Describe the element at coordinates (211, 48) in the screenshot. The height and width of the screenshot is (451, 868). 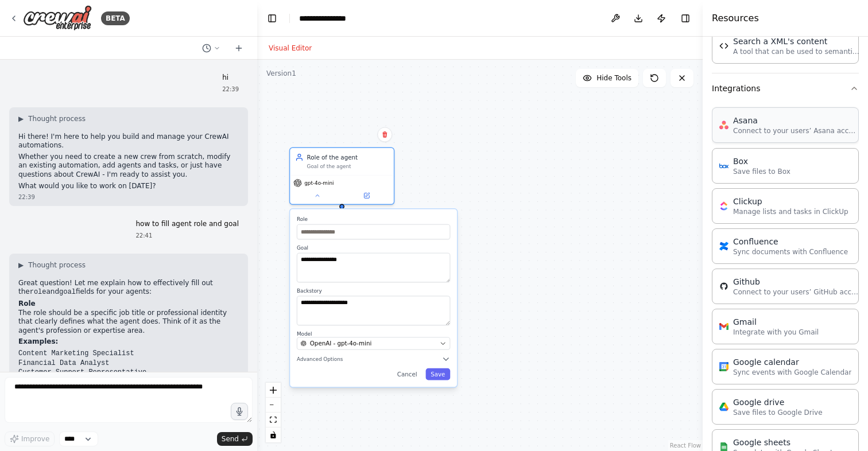
I see `button: Switch to previous chat` at that location.